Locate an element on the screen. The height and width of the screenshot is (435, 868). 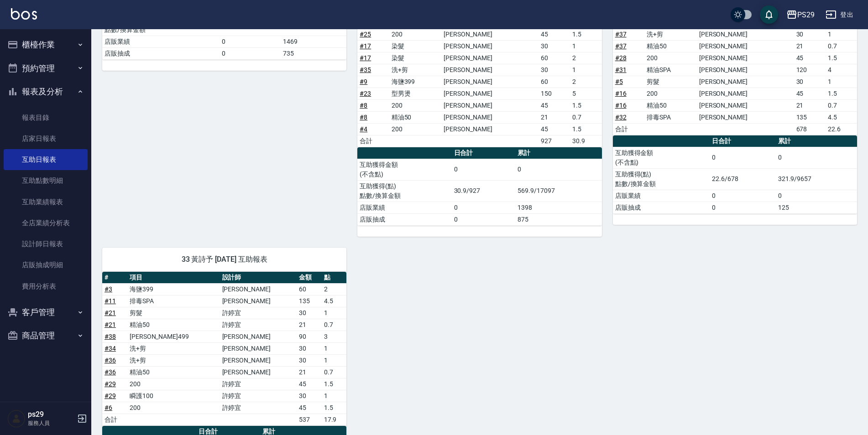
a: #25 is located at coordinates (365, 34).